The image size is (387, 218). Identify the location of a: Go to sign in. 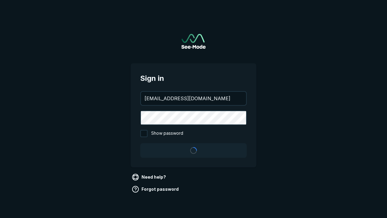
(193, 41).